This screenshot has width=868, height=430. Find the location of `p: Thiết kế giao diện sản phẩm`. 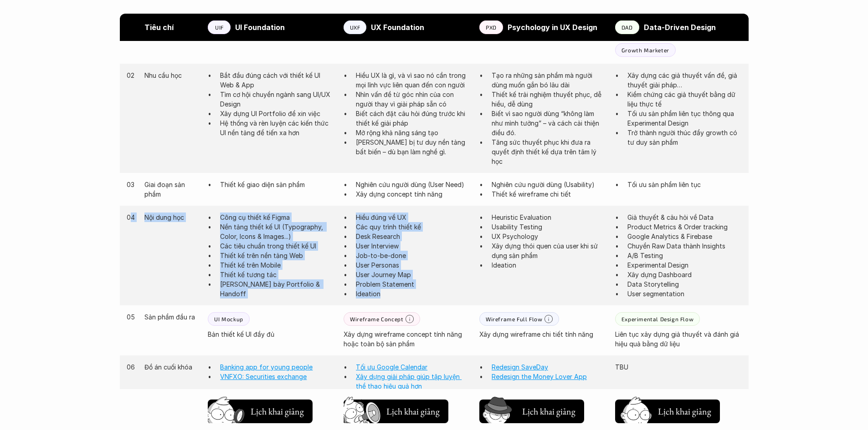

p: Thiết kế giao diện sản phẩm is located at coordinates (277, 184).